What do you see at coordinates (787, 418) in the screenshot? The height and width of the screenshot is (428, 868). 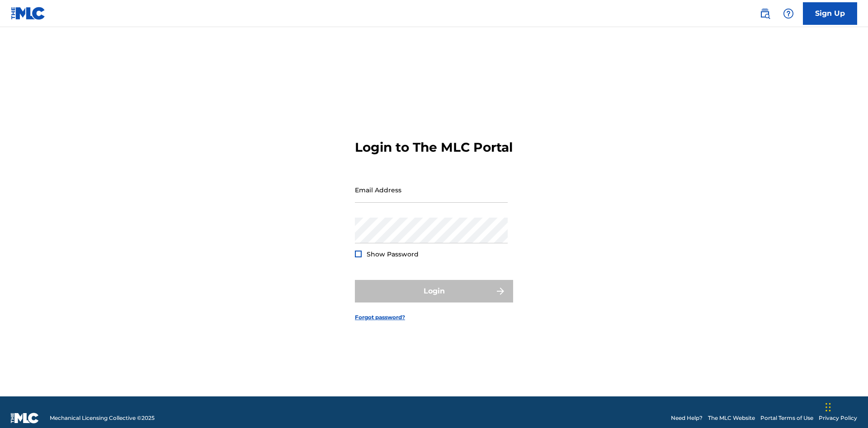 I see `a: Portal Terms of Use` at bounding box center [787, 418].